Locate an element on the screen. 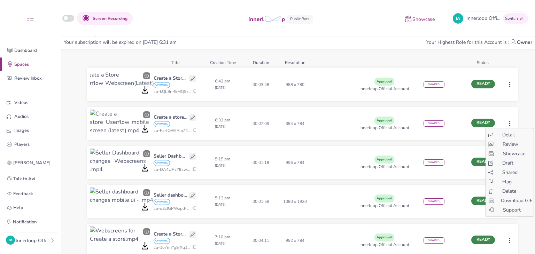 Image resolution: width=535 pixels, height=254 pixels. span: Flag is located at coordinates (507, 182).